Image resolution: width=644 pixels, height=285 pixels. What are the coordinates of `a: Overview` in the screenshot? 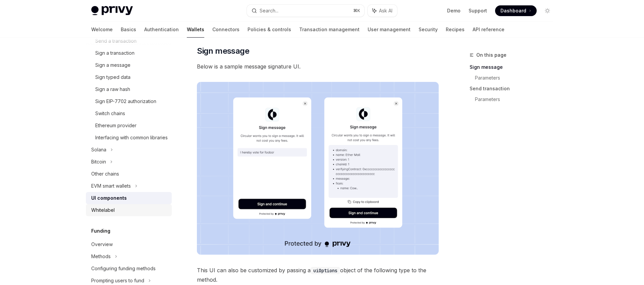 It's located at (129, 244).